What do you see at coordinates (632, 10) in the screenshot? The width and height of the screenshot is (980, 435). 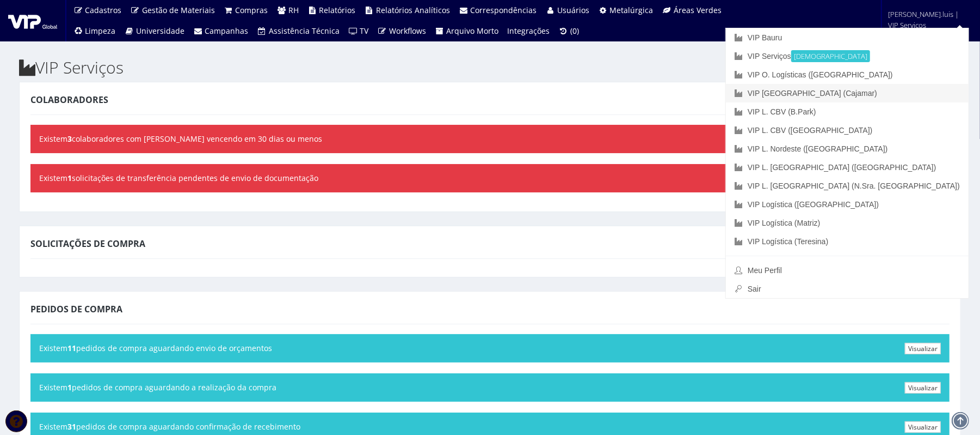 I see `span: Metalúrgica` at bounding box center [632, 10].